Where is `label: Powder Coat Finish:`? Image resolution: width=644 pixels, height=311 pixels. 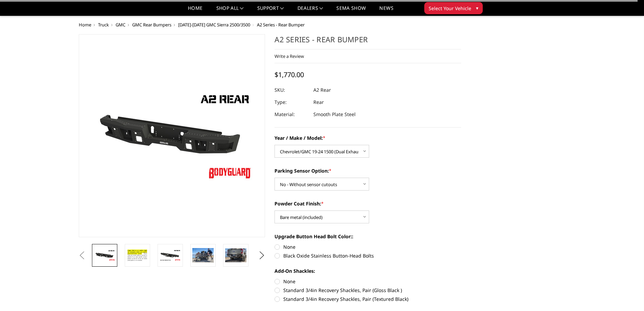 label: Powder Coat Finish: is located at coordinates (368, 203).